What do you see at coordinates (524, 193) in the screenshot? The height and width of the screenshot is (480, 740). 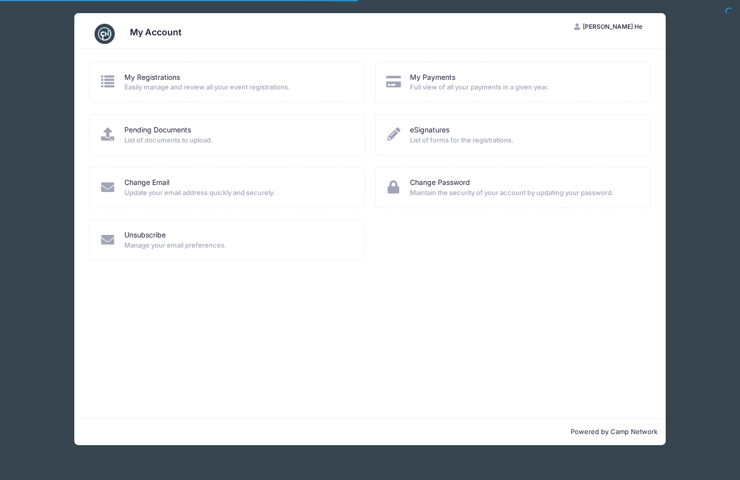 I see `span: Maintain the security of your account by updating your password.` at bounding box center [524, 193].